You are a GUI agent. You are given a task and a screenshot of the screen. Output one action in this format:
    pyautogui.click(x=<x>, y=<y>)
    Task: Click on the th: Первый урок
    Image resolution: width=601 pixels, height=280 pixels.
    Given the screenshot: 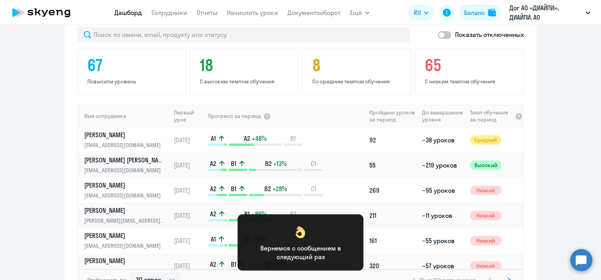 What is the action you would take?
    pyautogui.click(x=189, y=116)
    